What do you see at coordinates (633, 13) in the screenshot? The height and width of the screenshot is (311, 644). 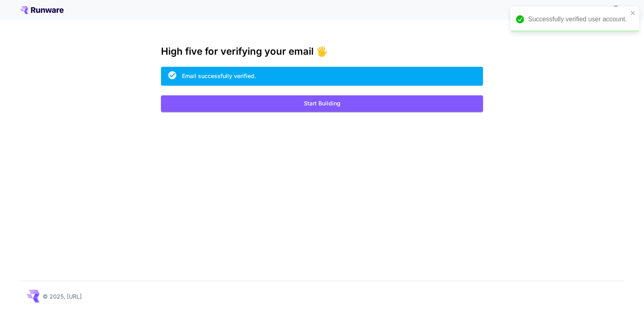 I see `button: close` at bounding box center [633, 13].